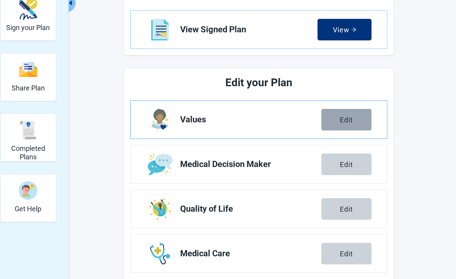  What do you see at coordinates (259, 165) in the screenshot?
I see `a: Edit Medical Decision Maker section` at bounding box center [259, 165].